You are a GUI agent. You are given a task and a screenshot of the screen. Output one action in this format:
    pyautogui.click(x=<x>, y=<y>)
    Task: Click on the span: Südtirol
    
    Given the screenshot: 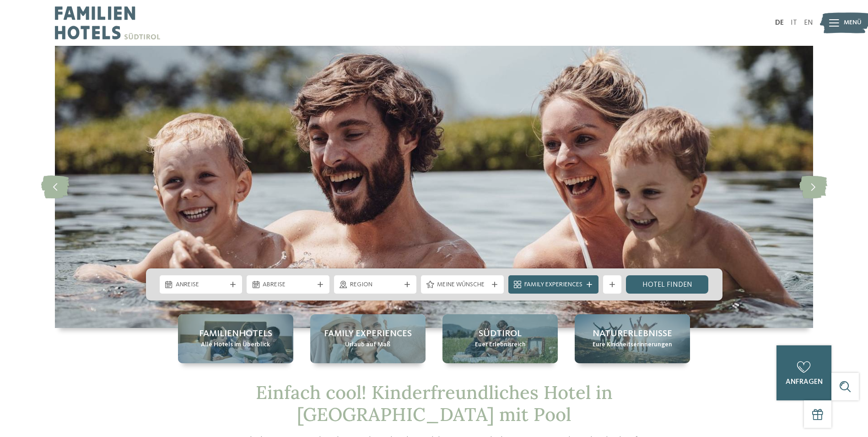 What is the action you would take?
    pyautogui.click(x=500, y=334)
    